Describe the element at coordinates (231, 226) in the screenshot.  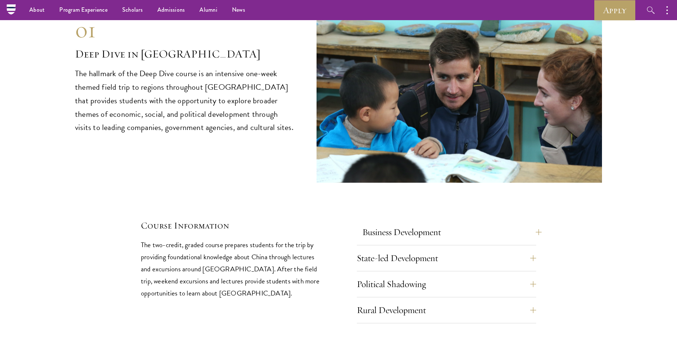
I see `h5: Course Information` at that location.